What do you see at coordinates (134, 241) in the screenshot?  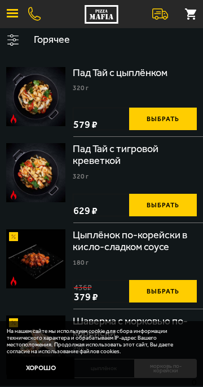 I see `div: Цыплёнок по-корейски в кисло-сладком соусе` at bounding box center [134, 241].